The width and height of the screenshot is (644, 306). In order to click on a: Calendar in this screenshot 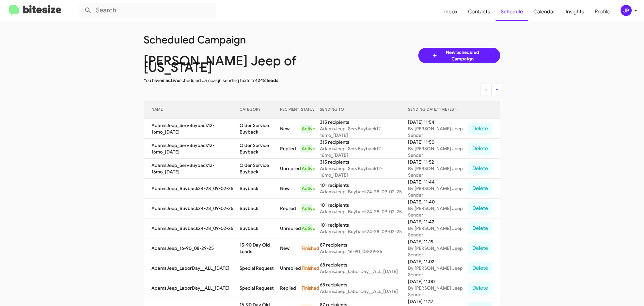, I will do `click(545, 12)`.